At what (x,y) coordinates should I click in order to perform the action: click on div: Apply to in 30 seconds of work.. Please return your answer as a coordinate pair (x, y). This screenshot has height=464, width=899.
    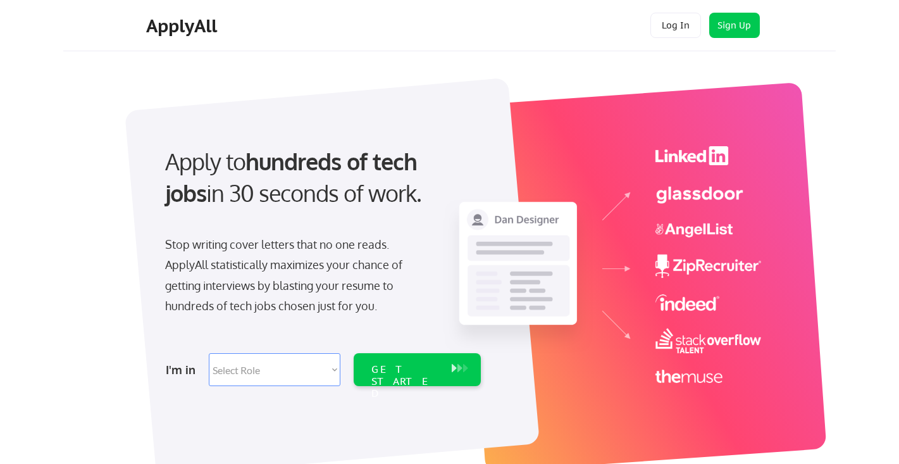
    Looking at the image, I should click on (320, 177).